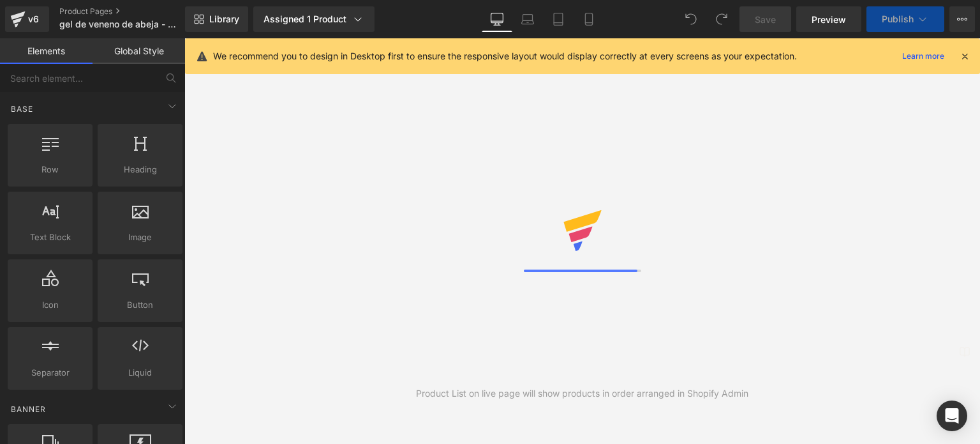  Describe the element at coordinates (690, 19) in the screenshot. I see `button: Undo` at that location.